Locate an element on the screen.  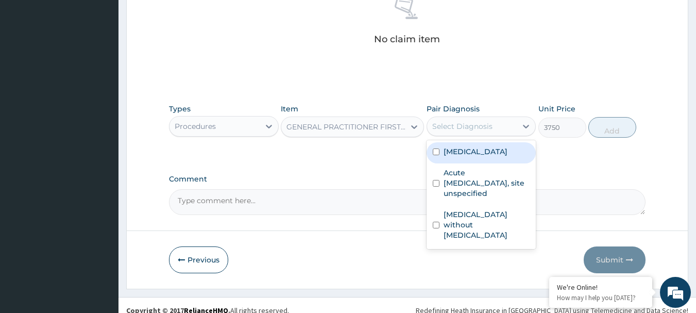
div: Select Diagnosis is located at coordinates (462, 126).